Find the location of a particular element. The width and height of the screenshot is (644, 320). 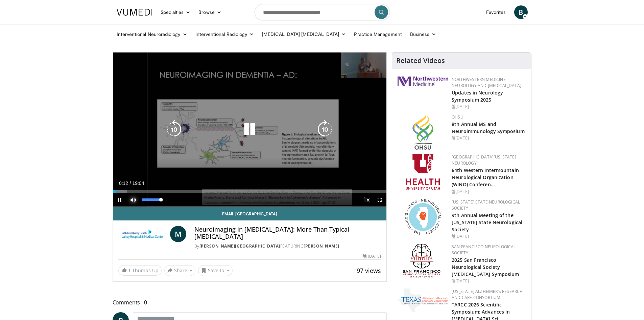

a: OHSU is located at coordinates (457, 117).